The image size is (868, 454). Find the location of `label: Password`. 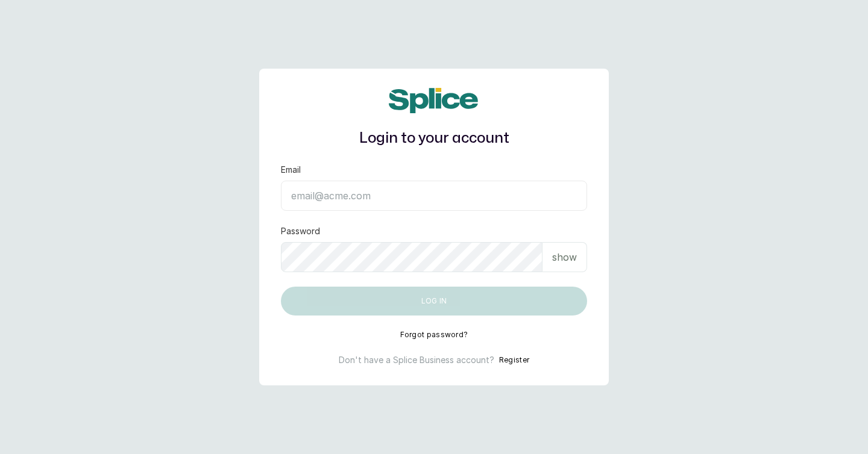

label: Password is located at coordinates (300, 231).